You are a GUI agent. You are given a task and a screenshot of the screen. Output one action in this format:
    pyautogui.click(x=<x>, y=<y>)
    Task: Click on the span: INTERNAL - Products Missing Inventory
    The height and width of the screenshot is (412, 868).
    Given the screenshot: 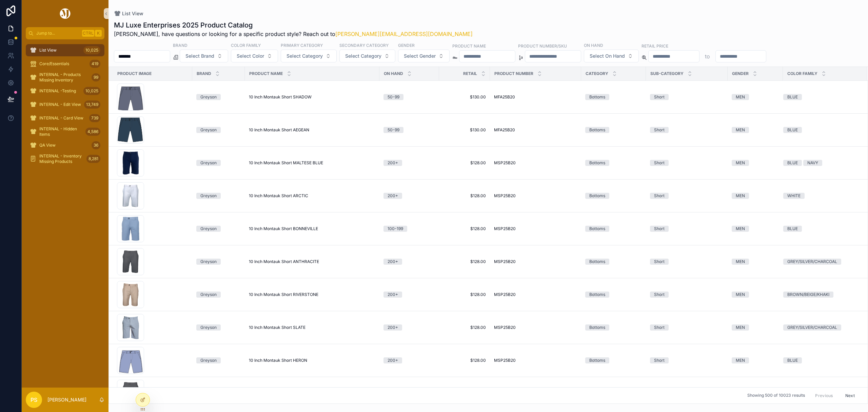 What is the action you would take?
    pyautogui.click(x=64, y=78)
    